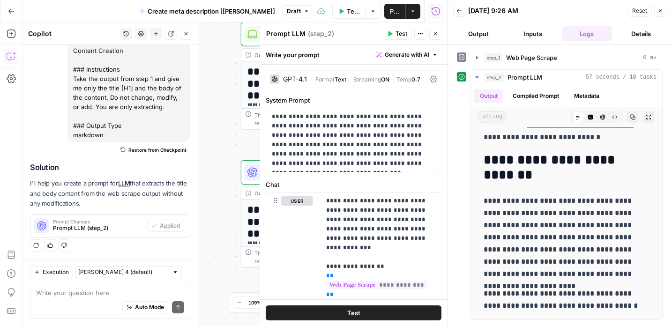 The width and height of the screenshot is (672, 326). I want to click on span: 0 ms, so click(649, 58).